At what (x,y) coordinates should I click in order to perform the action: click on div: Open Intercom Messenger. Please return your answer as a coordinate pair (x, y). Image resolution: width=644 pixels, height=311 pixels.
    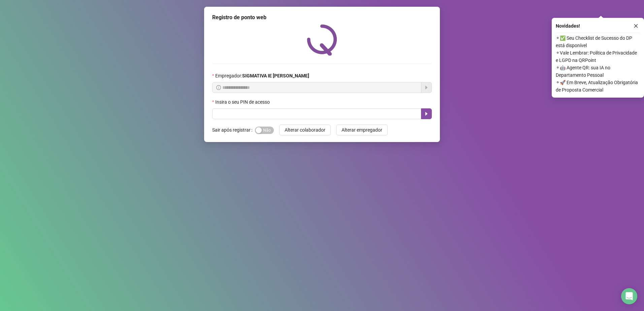
    Looking at the image, I should click on (629, 296).